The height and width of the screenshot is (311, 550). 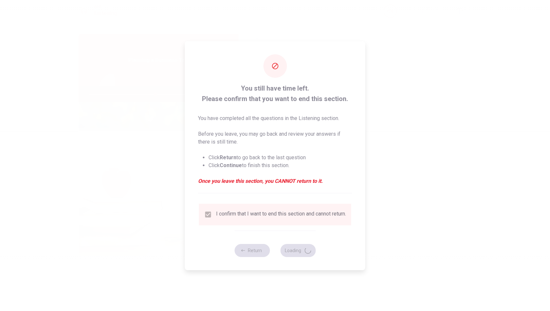 What do you see at coordinates (298, 251) in the screenshot?
I see `button: Loading` at bounding box center [298, 251].